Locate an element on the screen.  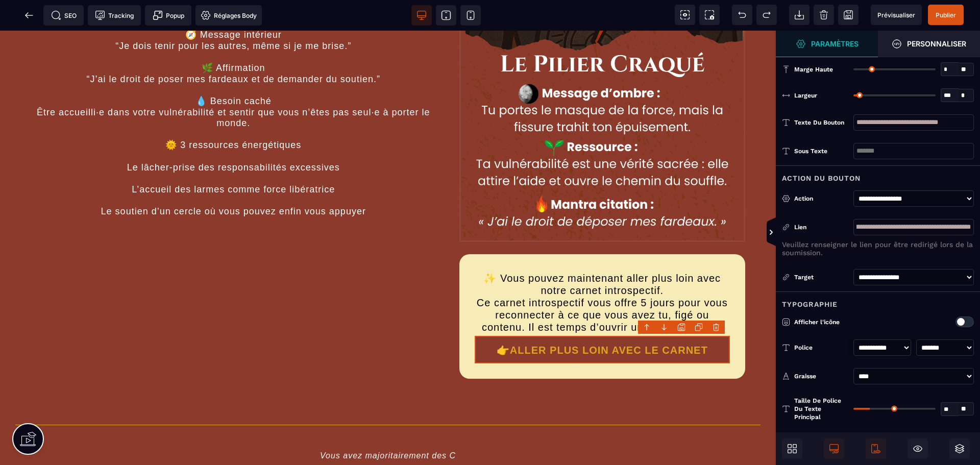
div: Graisse is located at coordinates (821, 376).